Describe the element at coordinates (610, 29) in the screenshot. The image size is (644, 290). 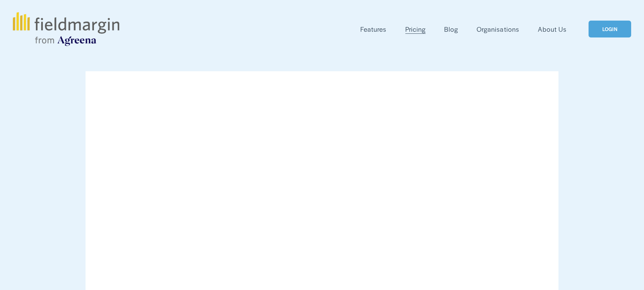
I see `a: LOGIN` at that location.